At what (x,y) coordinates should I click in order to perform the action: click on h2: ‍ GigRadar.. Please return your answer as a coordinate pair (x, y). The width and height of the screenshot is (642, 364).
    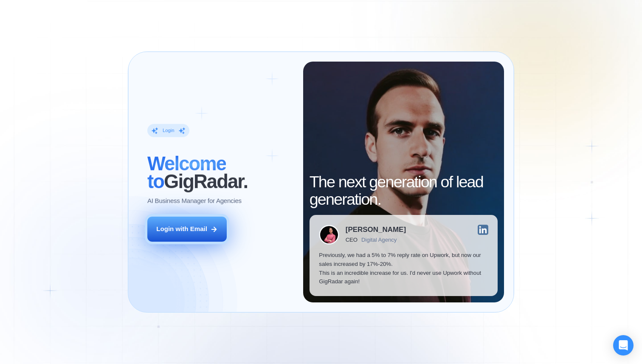
    Looking at the image, I should click on (220, 173).